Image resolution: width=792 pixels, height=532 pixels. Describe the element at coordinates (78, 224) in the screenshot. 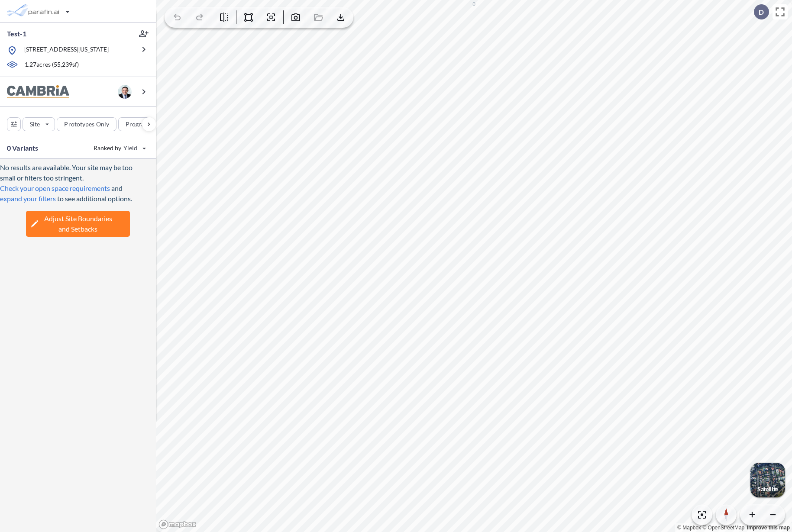

I see `button: Adjust Site Boundariesand Setbacks` at that location.